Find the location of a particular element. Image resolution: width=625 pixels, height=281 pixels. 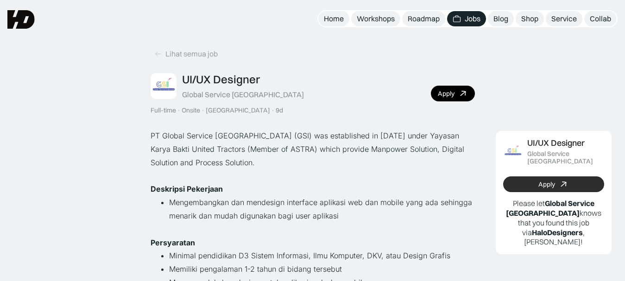

li: Memiliki pengalaman 1-2 tahun di bidang tersebut is located at coordinates (322, 269).